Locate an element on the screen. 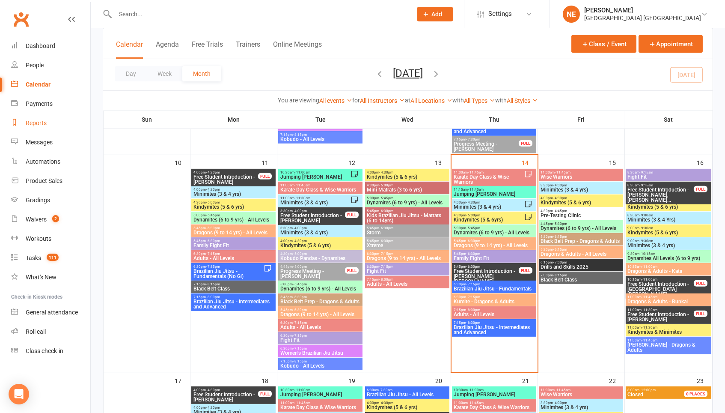 The image size is (725, 413). span: 5:00pm is located at coordinates (494, 228).